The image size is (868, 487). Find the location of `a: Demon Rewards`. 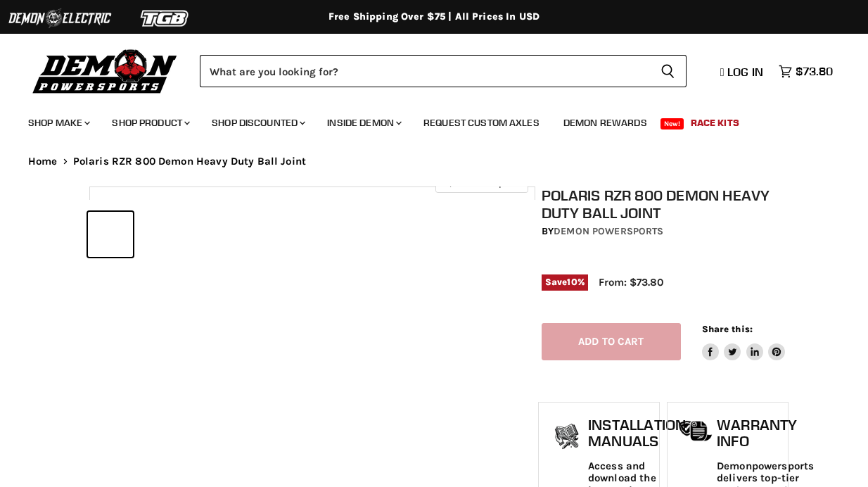

a: Demon Rewards is located at coordinates (605, 123).